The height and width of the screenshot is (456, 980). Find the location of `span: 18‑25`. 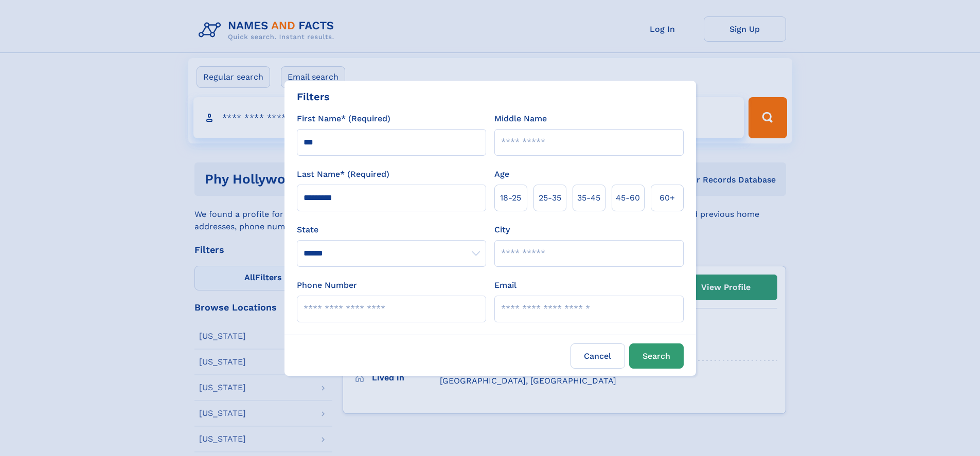

span: 18‑25 is located at coordinates (510, 198).